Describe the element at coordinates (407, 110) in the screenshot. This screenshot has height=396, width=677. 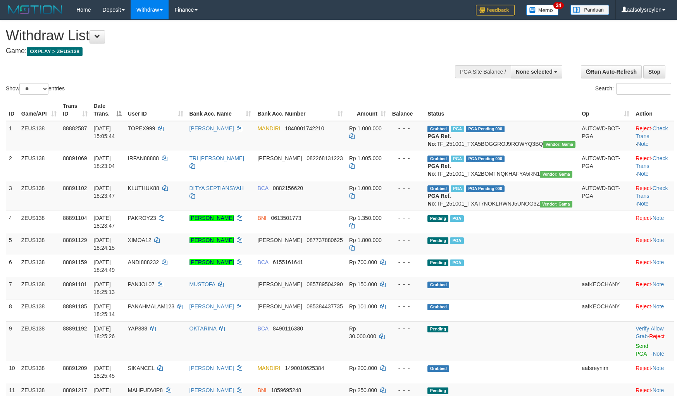
I see `th: Balance` at that location.